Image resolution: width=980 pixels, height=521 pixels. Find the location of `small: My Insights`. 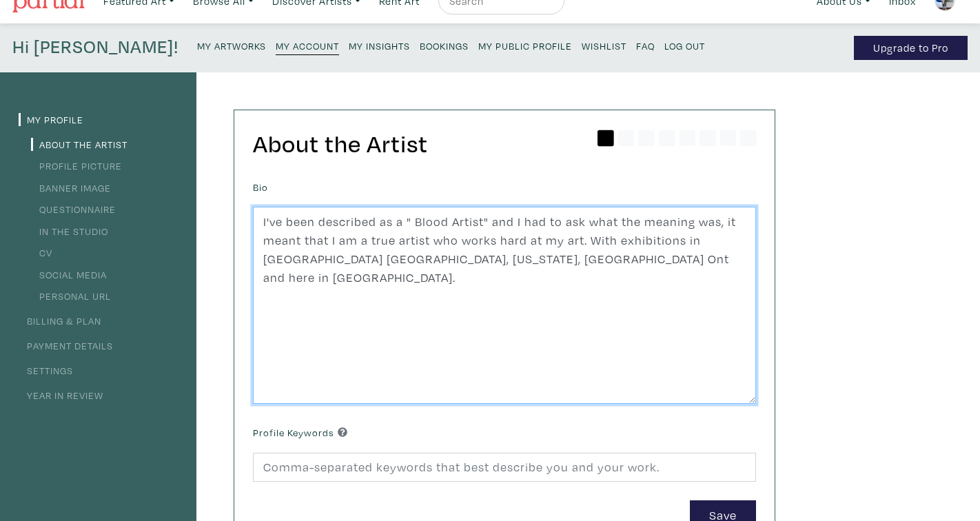

small: My Insights is located at coordinates (379, 46).